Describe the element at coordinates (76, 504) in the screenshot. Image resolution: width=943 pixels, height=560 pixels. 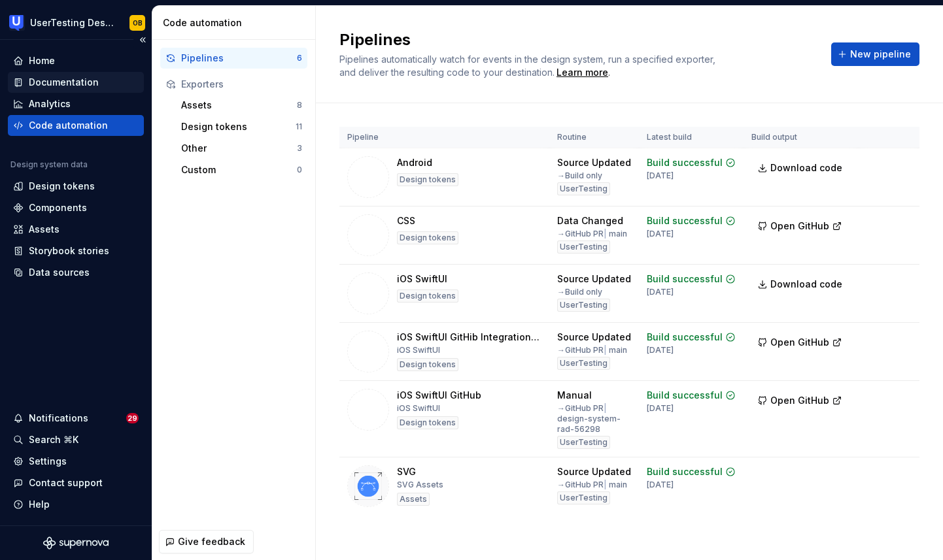
I see `button: Help` at that location.